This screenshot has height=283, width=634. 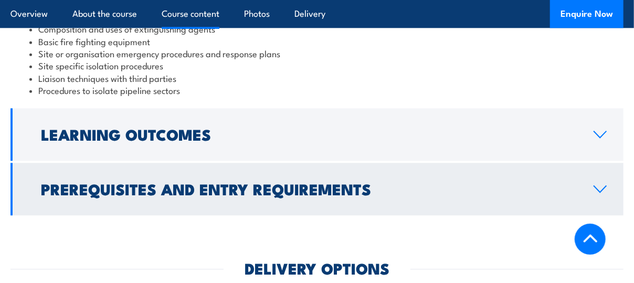 I want to click on h2: Learning Outcomes, so click(x=308, y=134).